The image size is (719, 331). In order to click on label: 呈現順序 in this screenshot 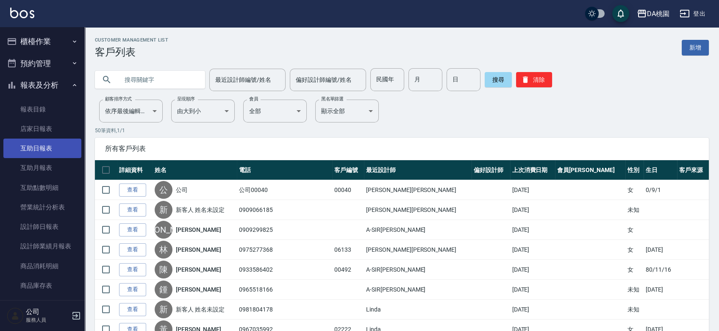, I will do `click(186, 99)`.